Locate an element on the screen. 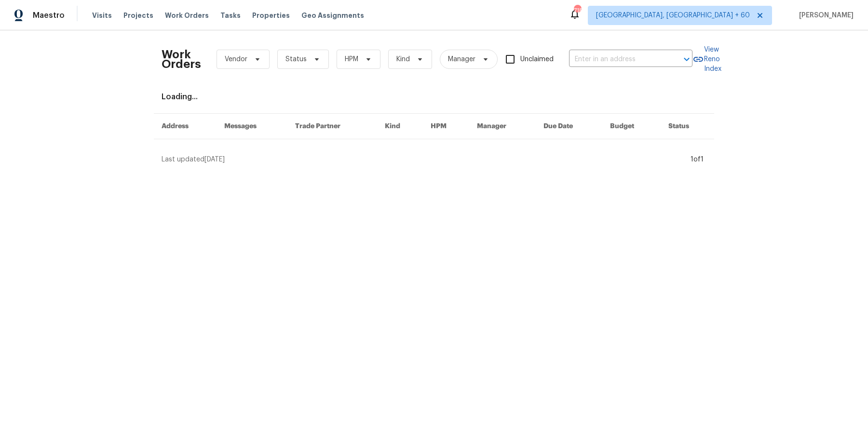 The height and width of the screenshot is (438, 868). div: 718 is located at coordinates (577, 11).